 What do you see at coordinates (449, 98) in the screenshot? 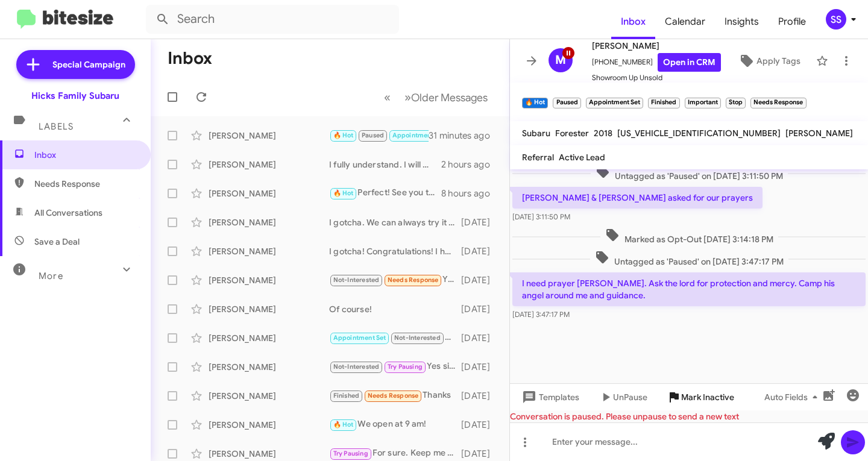
I see `span: Older Messages` at bounding box center [449, 98].